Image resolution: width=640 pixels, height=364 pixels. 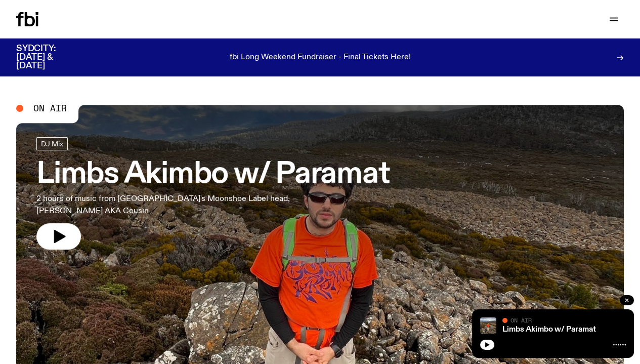 What do you see at coordinates (213, 175) in the screenshot?
I see `h3: Limbs Akimbo w/ Paramat` at bounding box center [213, 175].